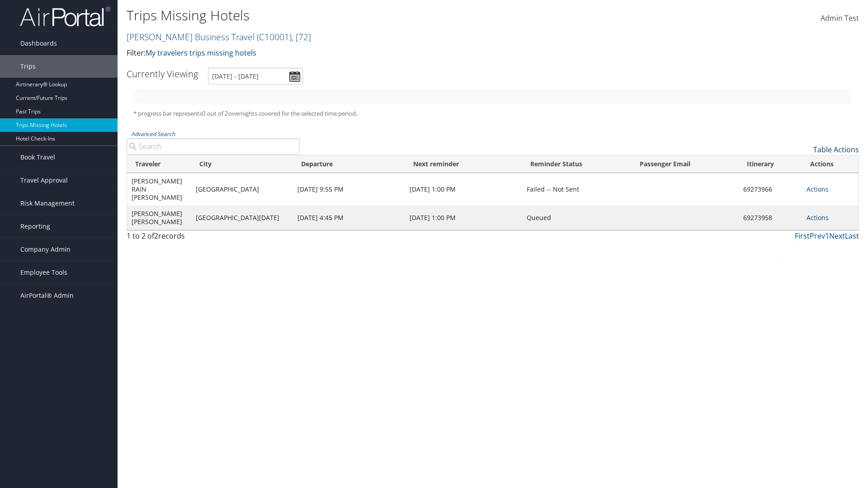  What do you see at coordinates (44, 272) in the screenshot?
I see `span: Employee Tools` at bounding box center [44, 272].